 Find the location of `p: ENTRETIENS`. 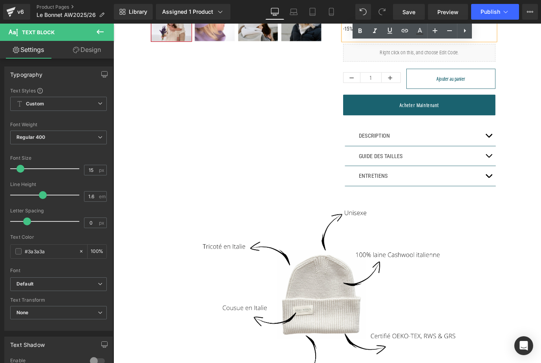

p: ENTRETIENS is located at coordinates (341, 169).